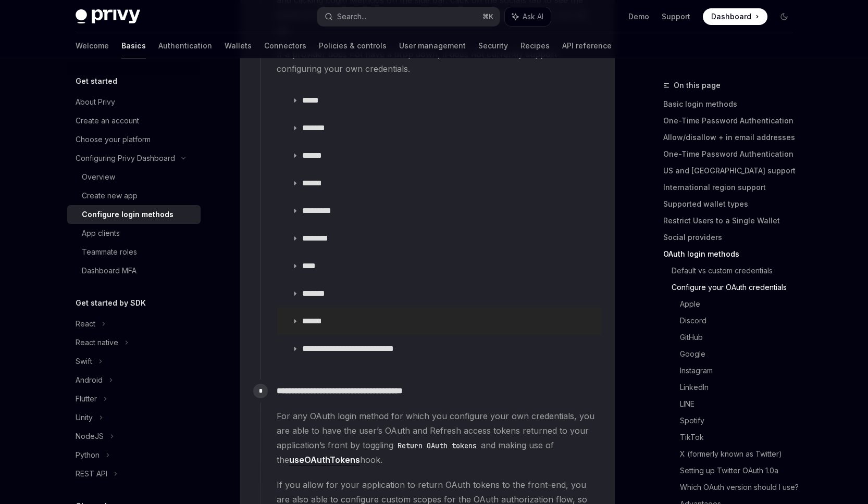 The width and height of the screenshot is (868, 504). What do you see at coordinates (134, 177) in the screenshot?
I see `a: Overview` at bounding box center [134, 177].